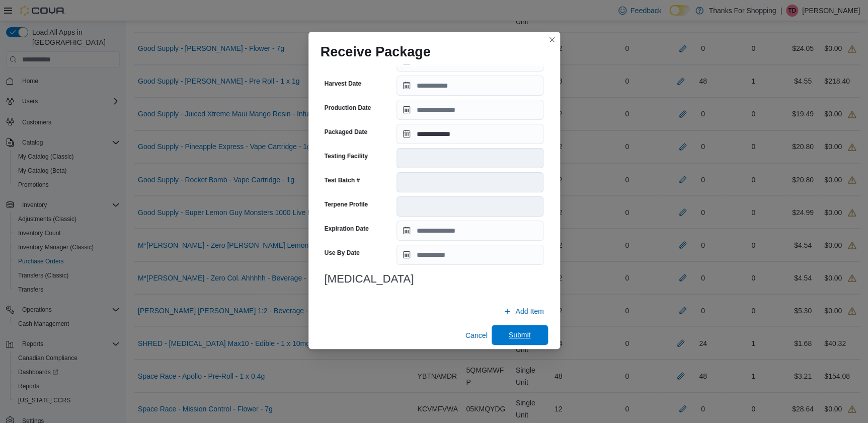  What do you see at coordinates (342, 180) in the screenshot?
I see `label: Test Batch #` at bounding box center [342, 180].